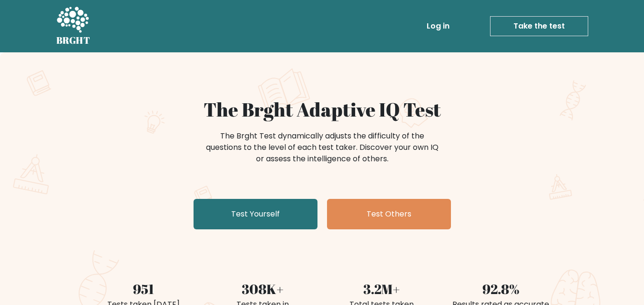 The width and height of the screenshot is (644, 305). I want to click on a: Test Yourself, so click(256, 214).